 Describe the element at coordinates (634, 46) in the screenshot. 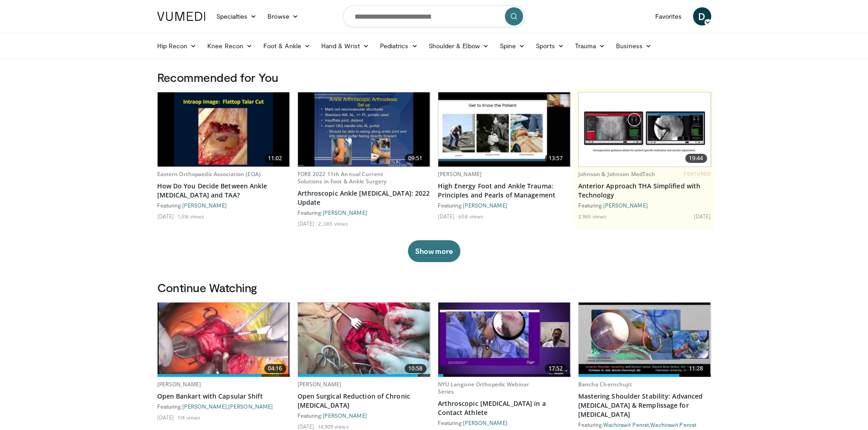

I see `a: Business` at that location.